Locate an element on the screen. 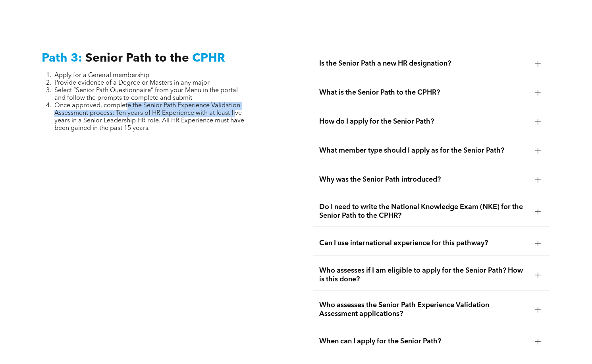  span: When can I apply for the Senior Path? is located at coordinates (424, 341).